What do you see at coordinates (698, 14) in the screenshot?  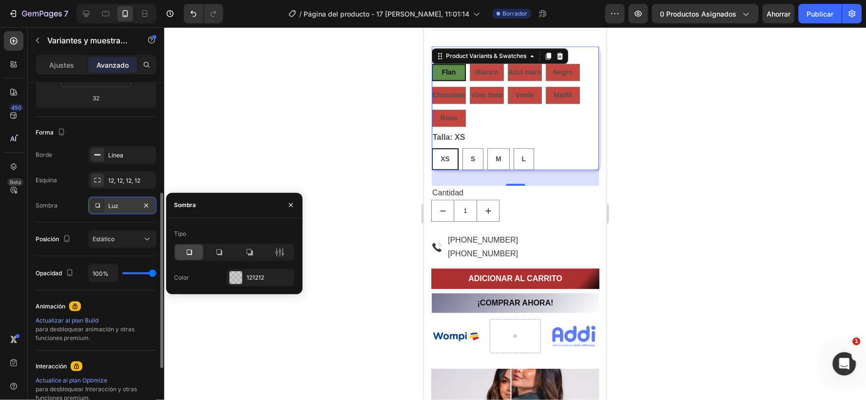 I see `font: 0 productos asignados` at bounding box center [698, 14].